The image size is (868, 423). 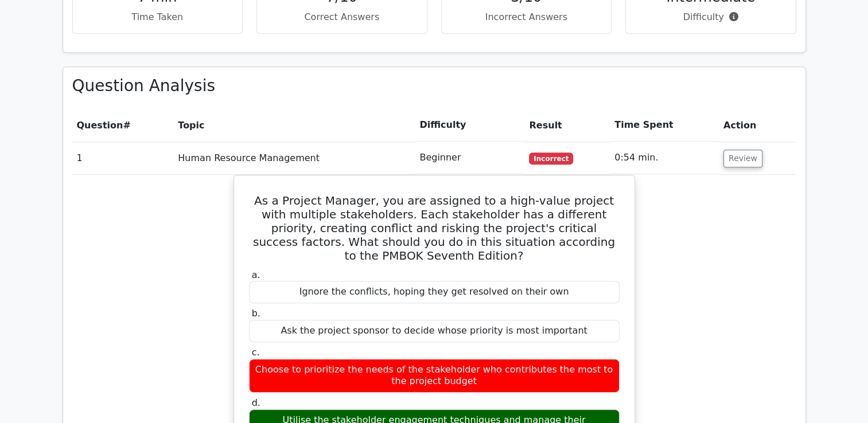 I want to click on span: Question, so click(x=100, y=125).